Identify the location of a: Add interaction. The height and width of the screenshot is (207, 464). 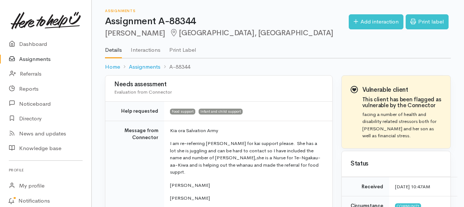
(376, 22).